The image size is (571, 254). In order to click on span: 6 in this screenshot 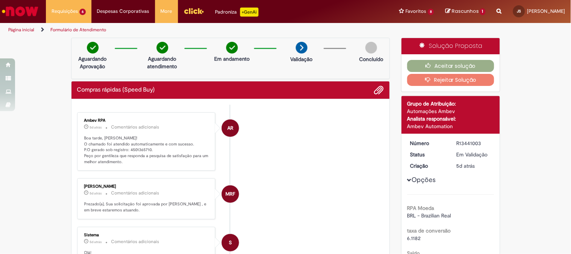, I will do `click(82, 12)`.